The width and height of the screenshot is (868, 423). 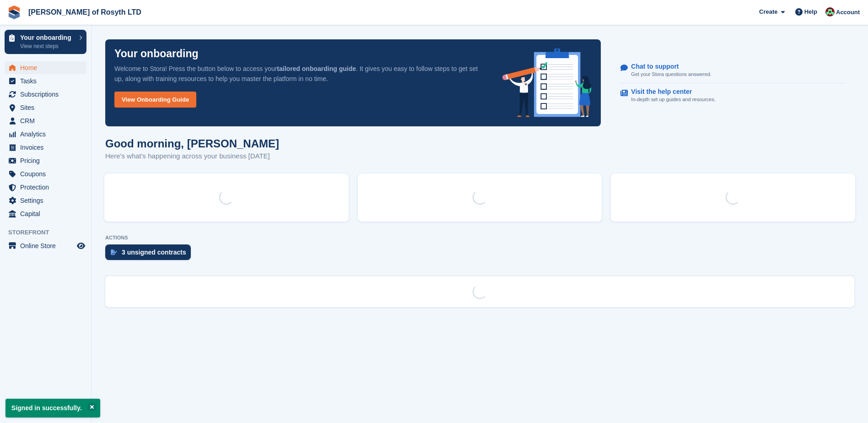 What do you see at coordinates (47, 68) in the screenshot?
I see `span: Home` at bounding box center [47, 68].